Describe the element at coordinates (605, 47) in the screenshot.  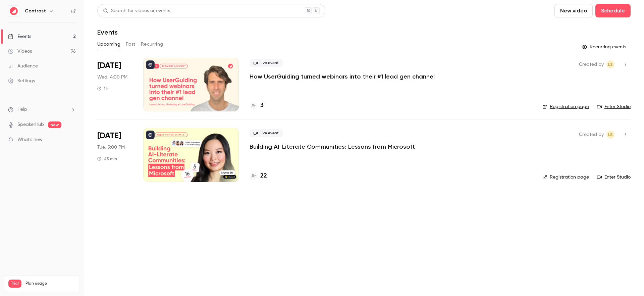
I see `button: Recurring events` at that location.